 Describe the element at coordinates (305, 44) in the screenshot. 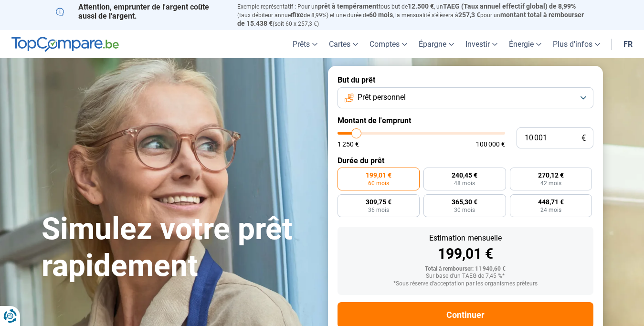

I see `a: Prêts` at that location.